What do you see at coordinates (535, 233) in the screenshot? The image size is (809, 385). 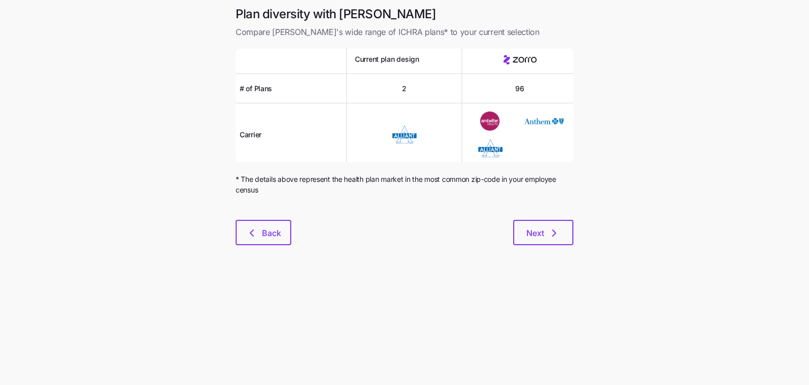 I see `span: Next` at bounding box center [535, 233].